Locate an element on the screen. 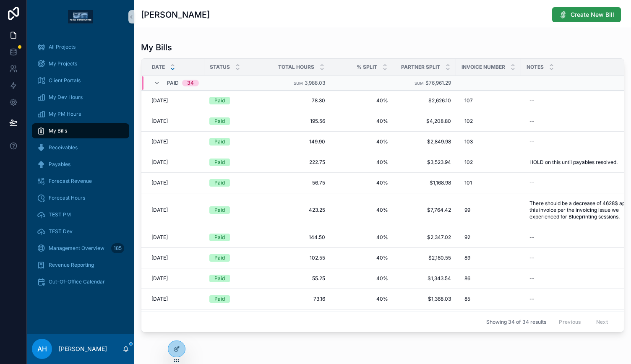 Image resolution: width=631 pixels, height=364 pixels. span: $2,626.10 is located at coordinates (424, 101).